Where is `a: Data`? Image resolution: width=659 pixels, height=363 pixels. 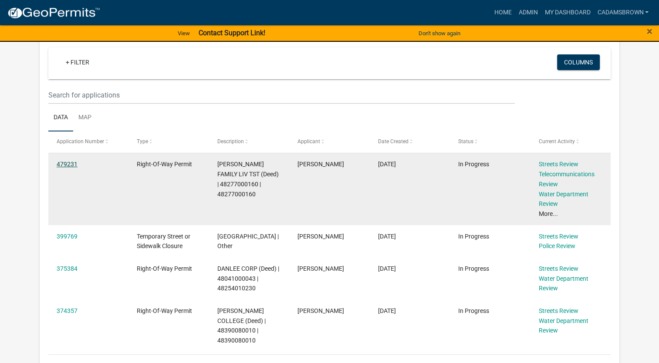
a: Data is located at coordinates (61, 118).